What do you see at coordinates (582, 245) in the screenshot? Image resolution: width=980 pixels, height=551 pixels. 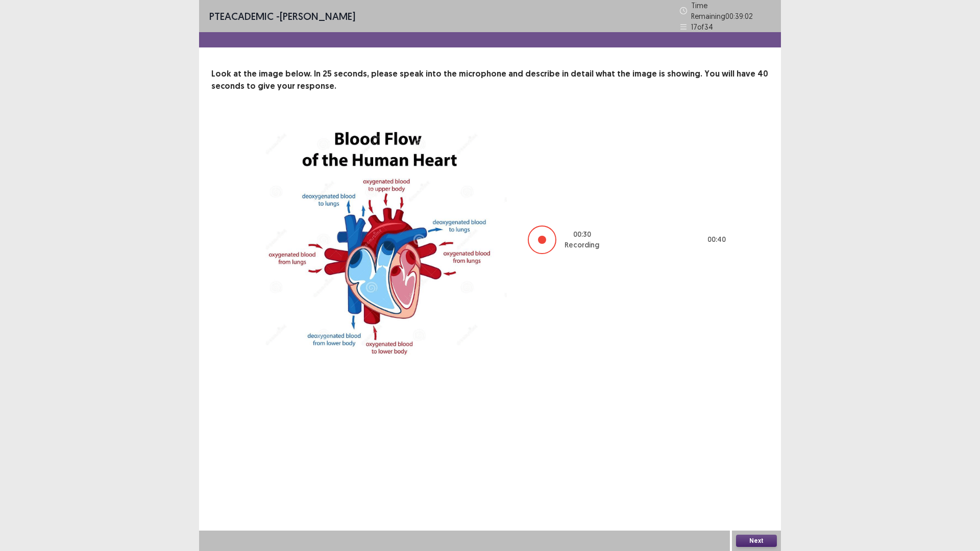 I see `p: Recording` at bounding box center [582, 245].